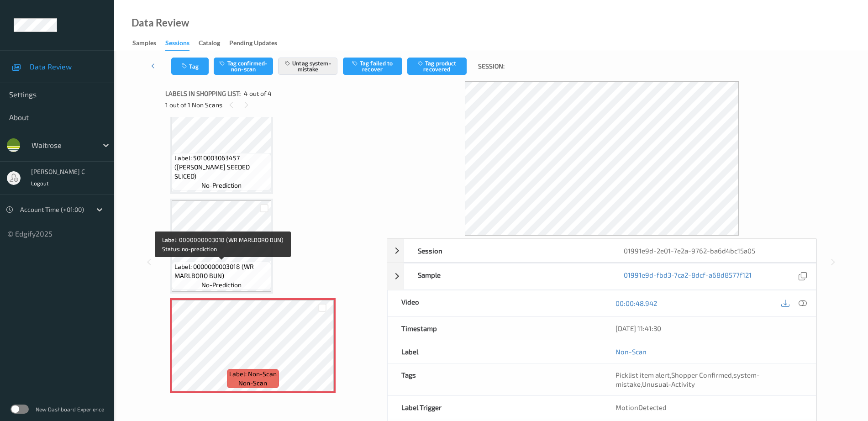 This screenshot has height=421, width=868. I want to click on div: Session01991e9d-2e01-7e2a-9762-ba6d4bc15a05, so click(602, 251).